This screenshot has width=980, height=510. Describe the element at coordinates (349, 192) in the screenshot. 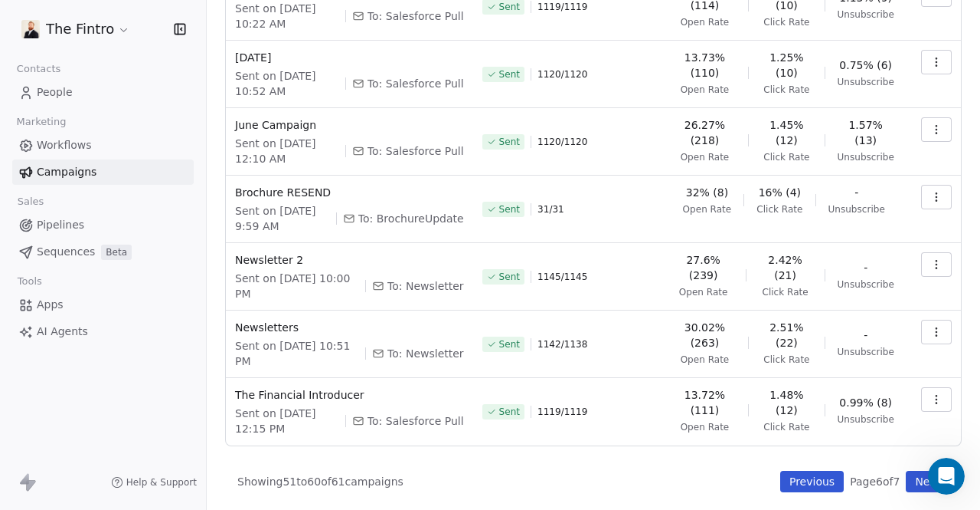

I see `span: Brochure RESEND` at that location.